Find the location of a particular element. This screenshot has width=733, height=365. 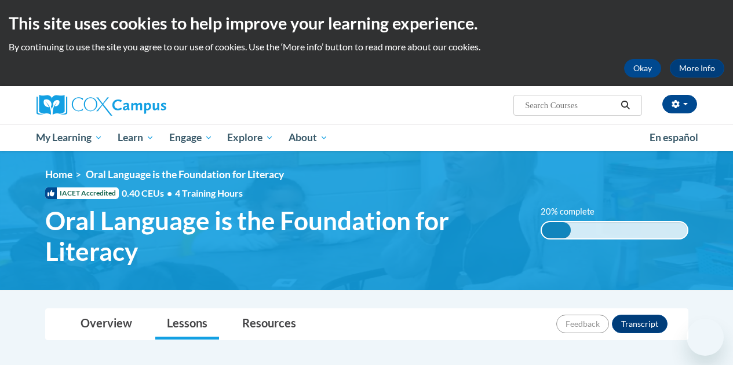

a: Learn is located at coordinates (136, 138).